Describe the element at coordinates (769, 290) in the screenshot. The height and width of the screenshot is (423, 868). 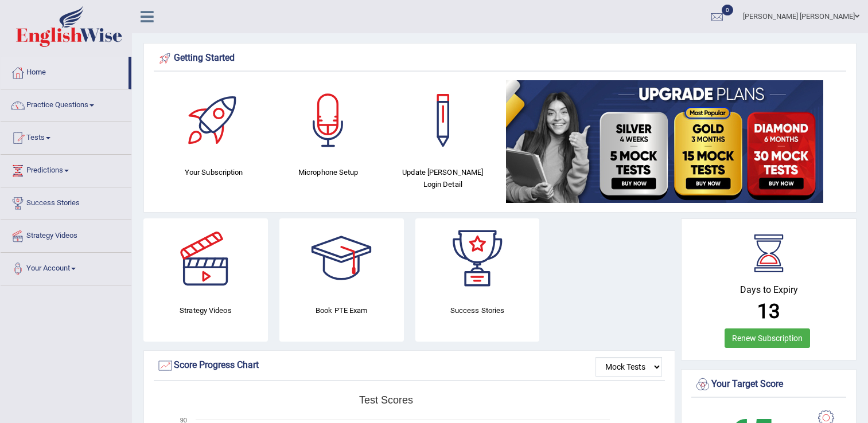
I see `h4: Days to Expiry` at that location.